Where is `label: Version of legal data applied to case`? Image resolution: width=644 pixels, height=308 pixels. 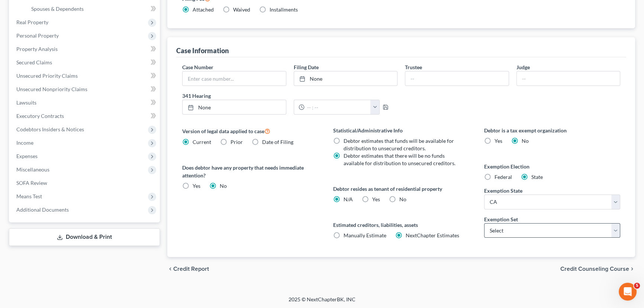
label: Version of legal data applied to case is located at coordinates (250, 131).